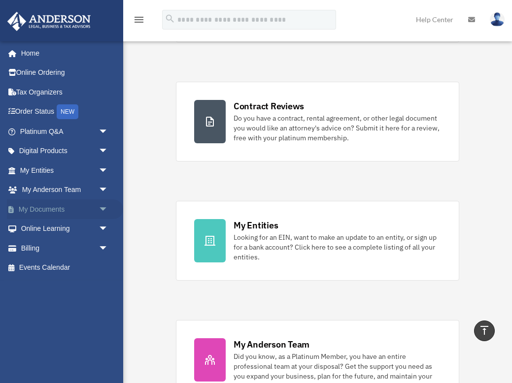 Image resolution: width=512 pixels, height=383 pixels. I want to click on a: Online Learningarrow_drop_down, so click(65, 229).